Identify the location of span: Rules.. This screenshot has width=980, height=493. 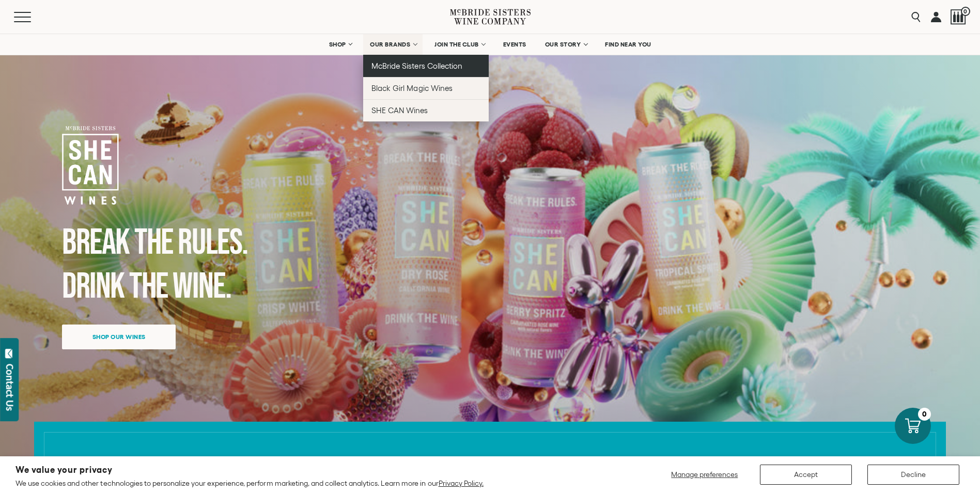
(212, 243).